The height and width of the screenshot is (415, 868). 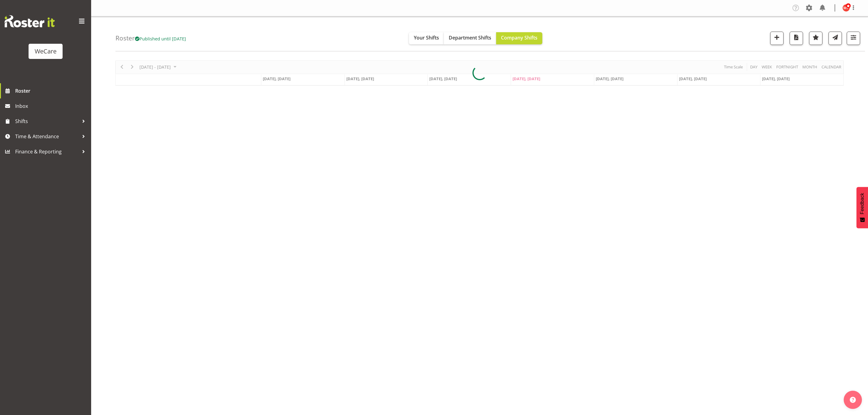 I want to click on button: Company Shifts, so click(x=519, y=39).